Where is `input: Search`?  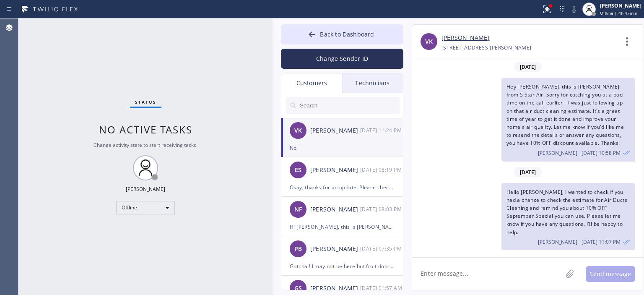 input: Search is located at coordinates (349, 105).